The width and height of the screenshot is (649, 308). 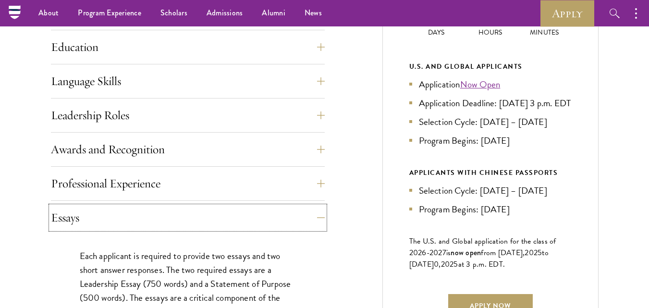 I want to click on span: -202, so click(x=434, y=253).